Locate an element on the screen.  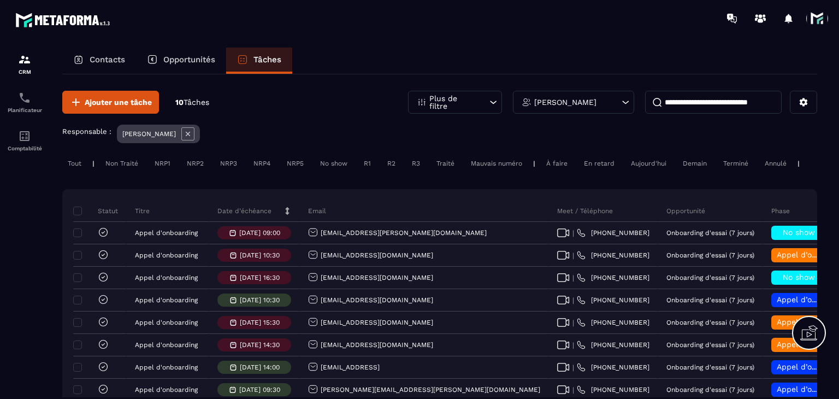
div: NRP4 is located at coordinates (262, 163).